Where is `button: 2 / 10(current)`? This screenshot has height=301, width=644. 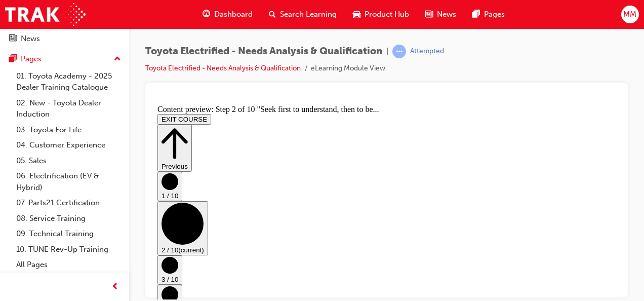
button: 2 / 10(current) is located at coordinates (30, 128).